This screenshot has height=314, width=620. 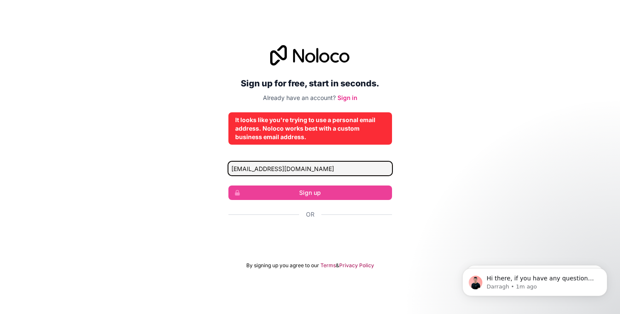 What do you see at coordinates (299, 98) in the screenshot?
I see `span: Already have an account?` at bounding box center [299, 98].